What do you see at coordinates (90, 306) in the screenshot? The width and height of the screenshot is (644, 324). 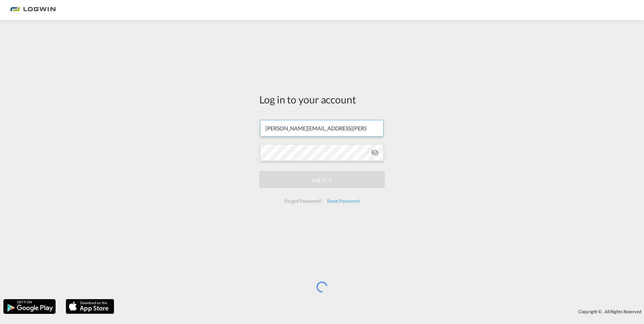 I see `img: apple.png` at bounding box center [90, 306].